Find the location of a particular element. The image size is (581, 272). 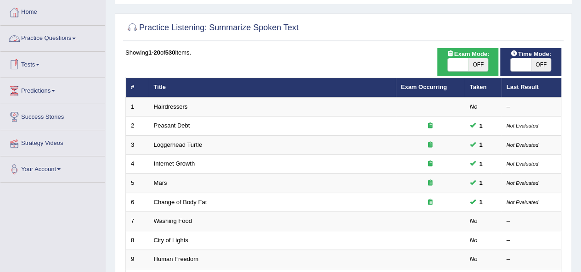

td: 6 is located at coordinates (137, 202).